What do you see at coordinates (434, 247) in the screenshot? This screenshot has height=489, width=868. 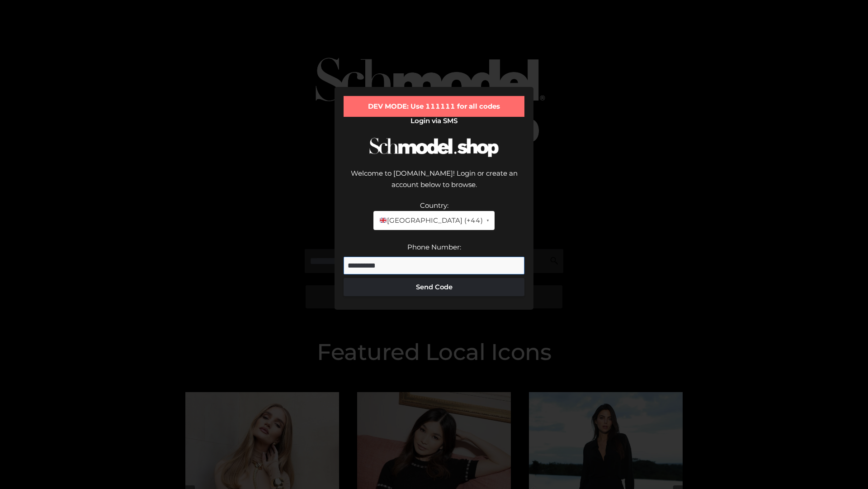 I see `label: Phone Number:` at bounding box center [434, 247].